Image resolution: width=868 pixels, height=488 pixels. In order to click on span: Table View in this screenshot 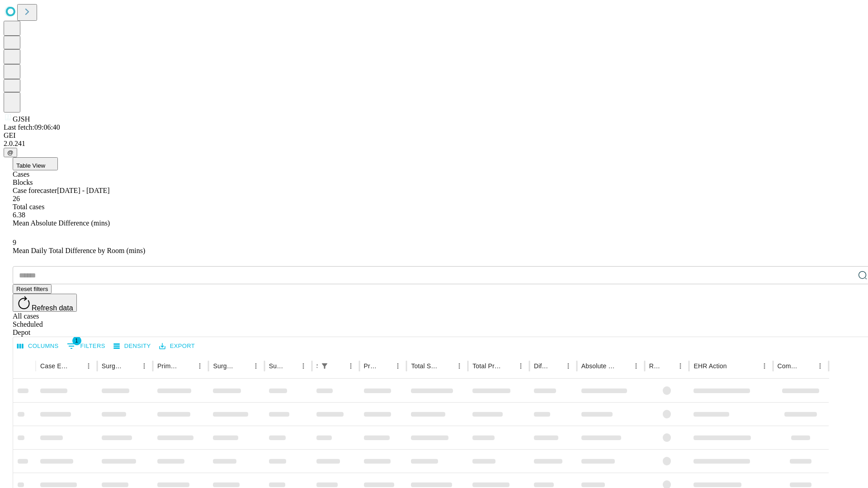, I will do `click(31, 165)`.